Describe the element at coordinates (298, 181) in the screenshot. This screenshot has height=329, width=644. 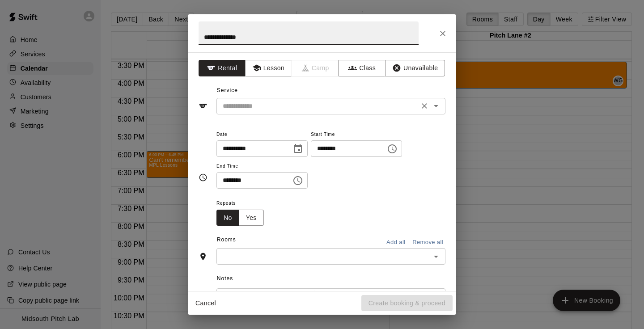
I see `button: Choose time, selected time is 7:30 PM` at that location.